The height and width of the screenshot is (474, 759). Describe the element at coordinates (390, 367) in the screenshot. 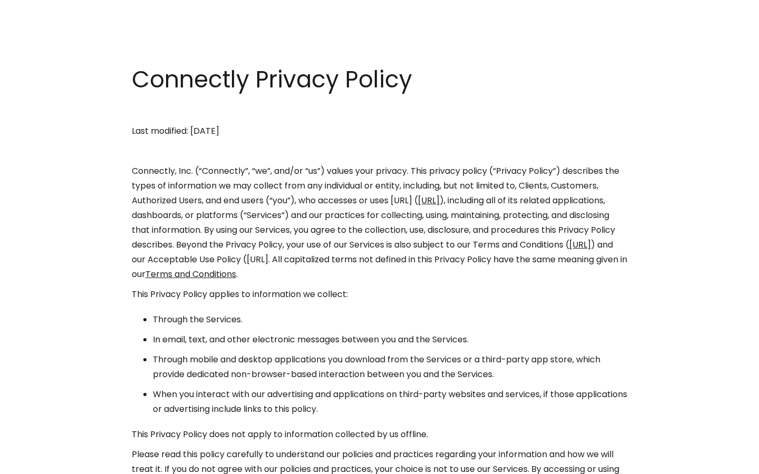

I see `li: Through mobile and desktop applications you download from the Services or a third-party app store...` at that location.